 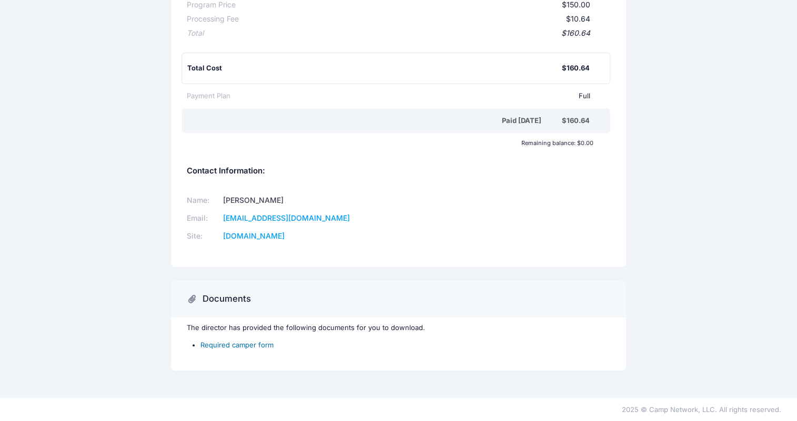 What do you see at coordinates (399, 328) in the screenshot?
I see `p: The director has provided the following documents for you to download.` at bounding box center [399, 328].